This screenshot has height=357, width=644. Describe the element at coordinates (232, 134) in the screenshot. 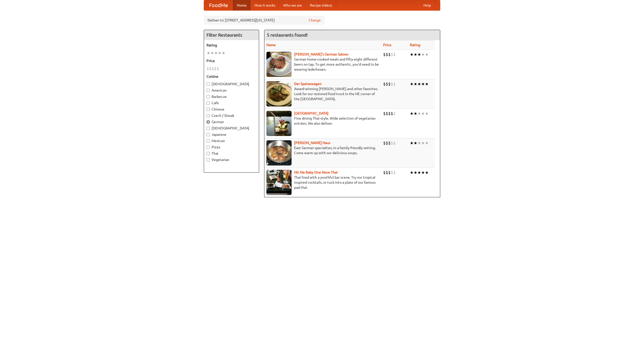

I see `label: Japanese` at that location.